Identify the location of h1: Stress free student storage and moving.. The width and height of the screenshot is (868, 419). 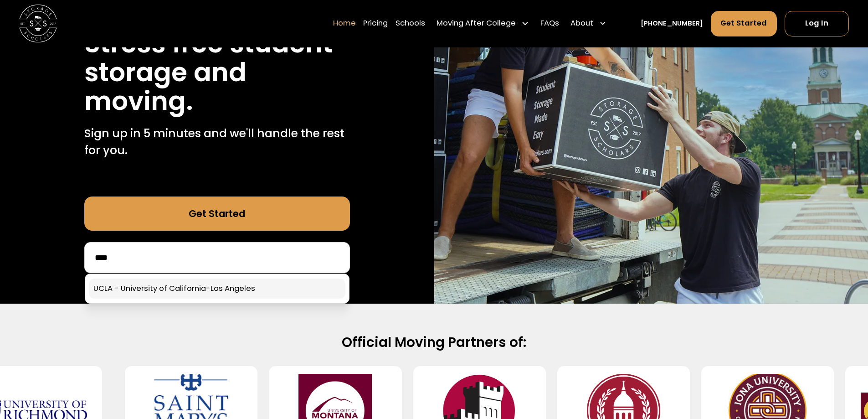
(217, 72).